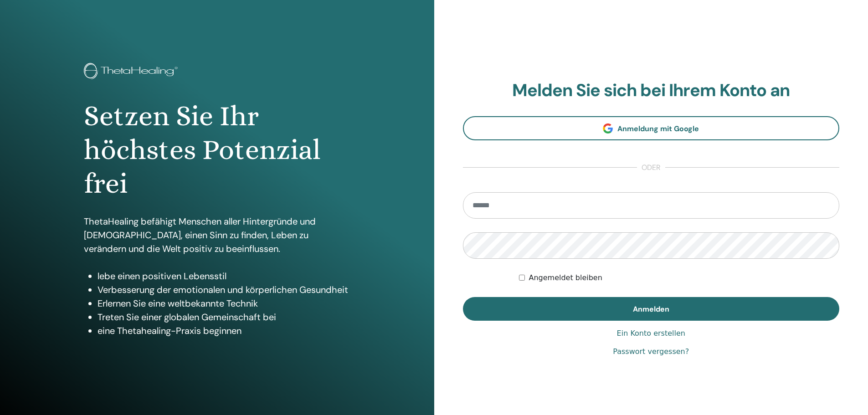  I want to click on a: Ein Konto erstellen, so click(652, 334).